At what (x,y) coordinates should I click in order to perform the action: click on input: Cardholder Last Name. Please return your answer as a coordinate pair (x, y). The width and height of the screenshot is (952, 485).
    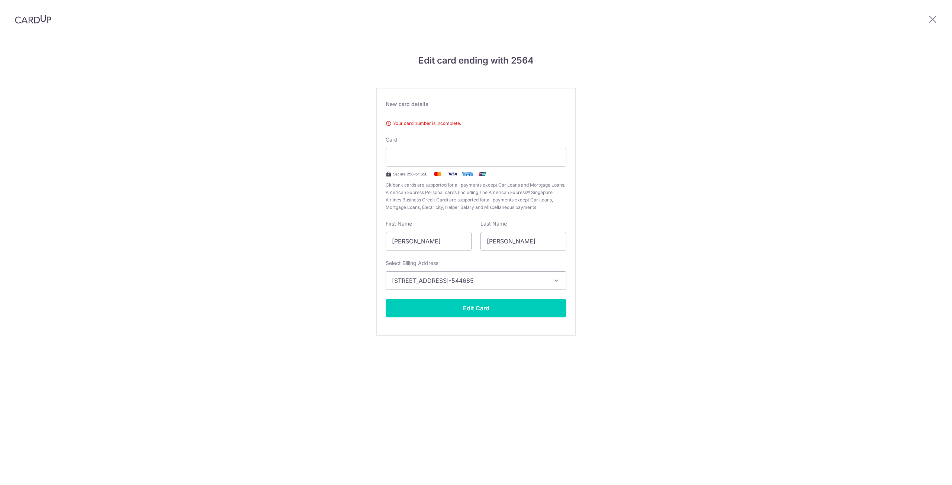
    Looking at the image, I should click on (523, 241).